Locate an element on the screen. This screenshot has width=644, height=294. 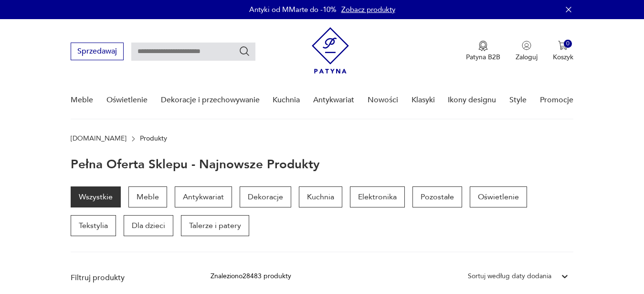
img: Ikona koszyka is located at coordinates (563, 46).